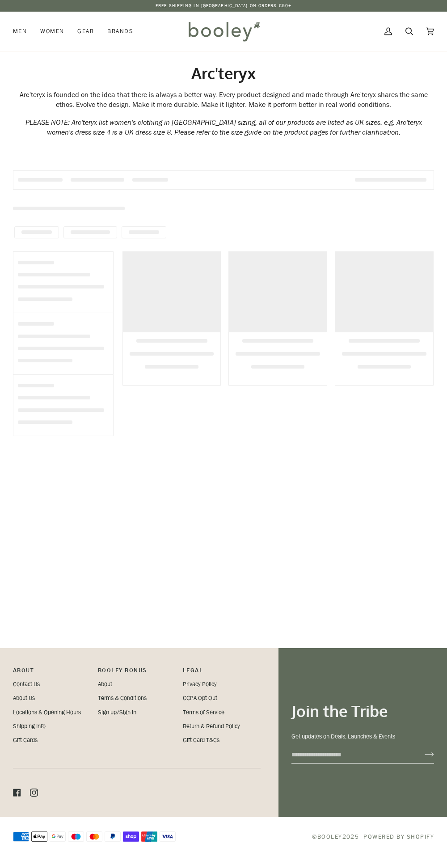  Describe the element at coordinates (335, 837) in the screenshot. I see `span: © 2025` at that location.